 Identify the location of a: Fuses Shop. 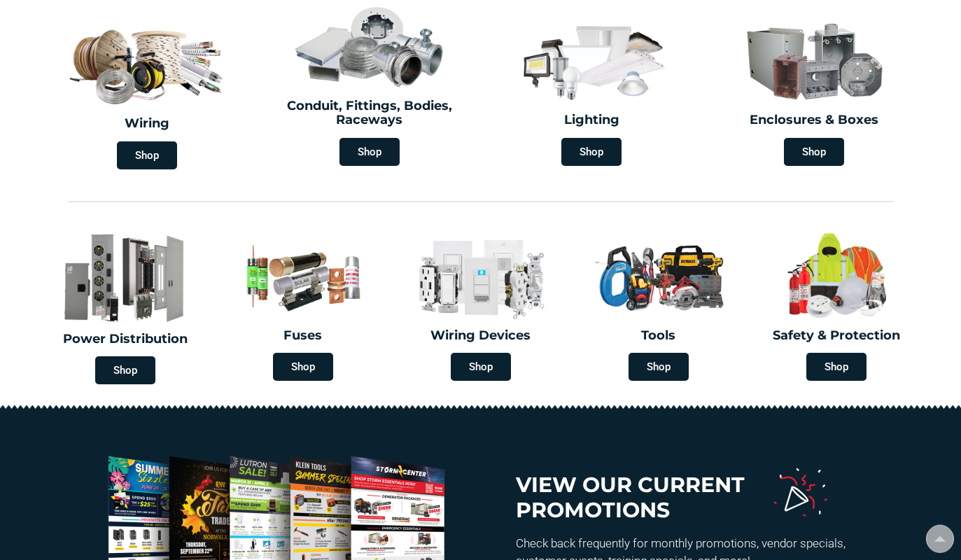
(303, 305).